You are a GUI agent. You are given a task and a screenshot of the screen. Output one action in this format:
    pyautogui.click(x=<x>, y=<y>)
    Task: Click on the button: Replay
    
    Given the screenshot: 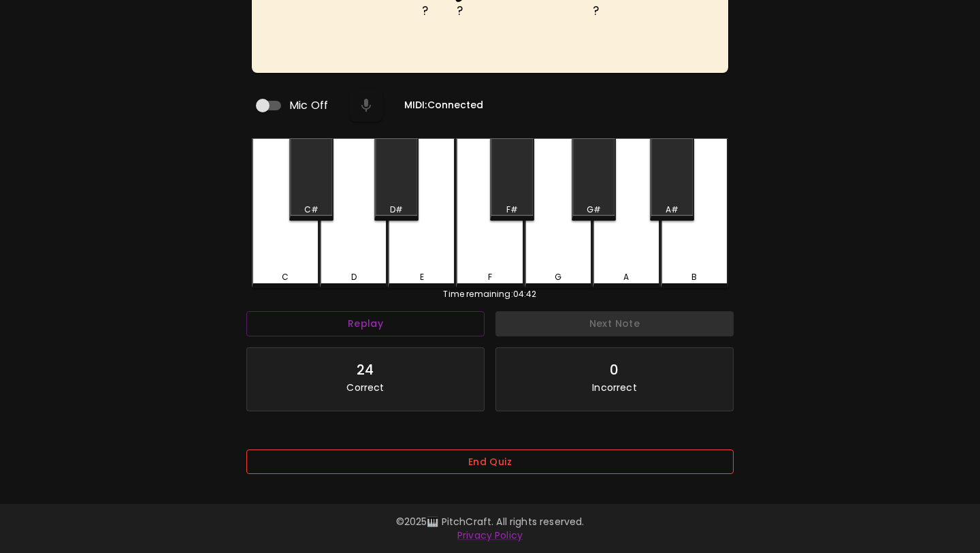 What is the action you would take?
    pyautogui.click(x=366, y=323)
    